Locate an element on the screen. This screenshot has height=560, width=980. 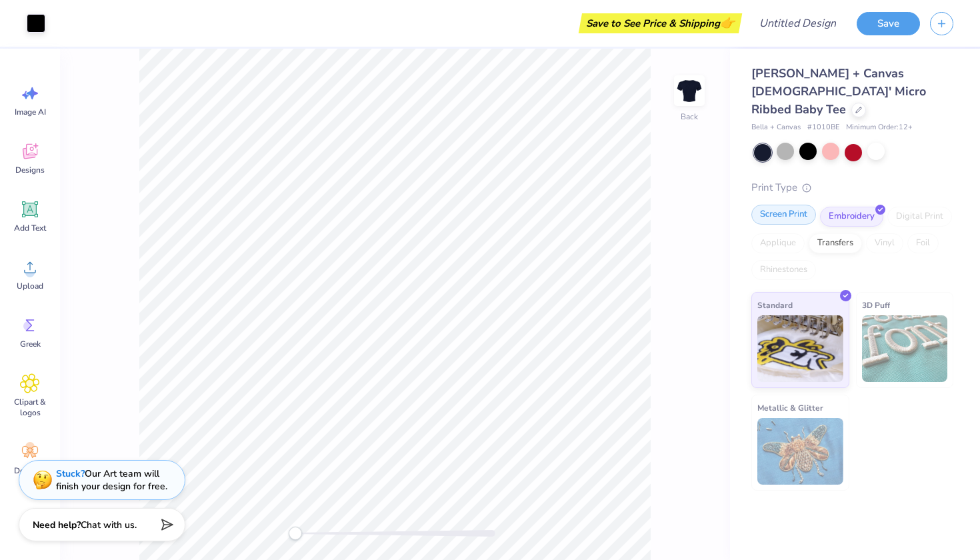
strong: Need help? is located at coordinates (57, 524).